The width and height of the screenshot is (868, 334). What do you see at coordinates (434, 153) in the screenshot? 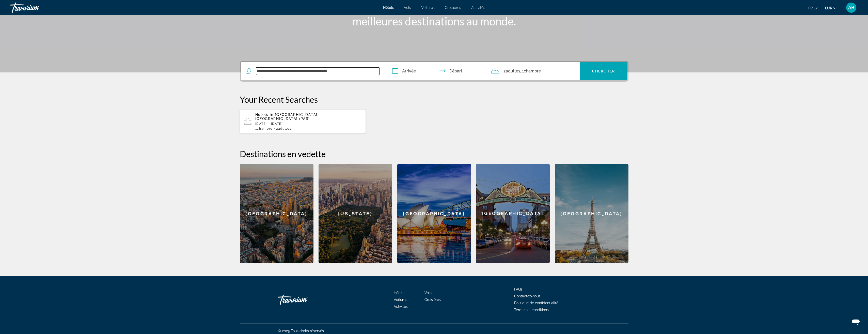
I see `h2: Destinations en vedette` at bounding box center [434, 153].